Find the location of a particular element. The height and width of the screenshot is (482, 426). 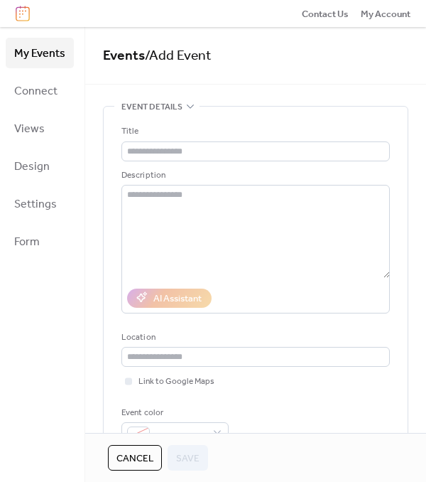

span: Views is located at coordinates (29, 129).